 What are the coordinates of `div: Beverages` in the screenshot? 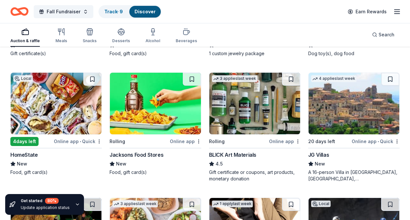 It's located at (186, 41).